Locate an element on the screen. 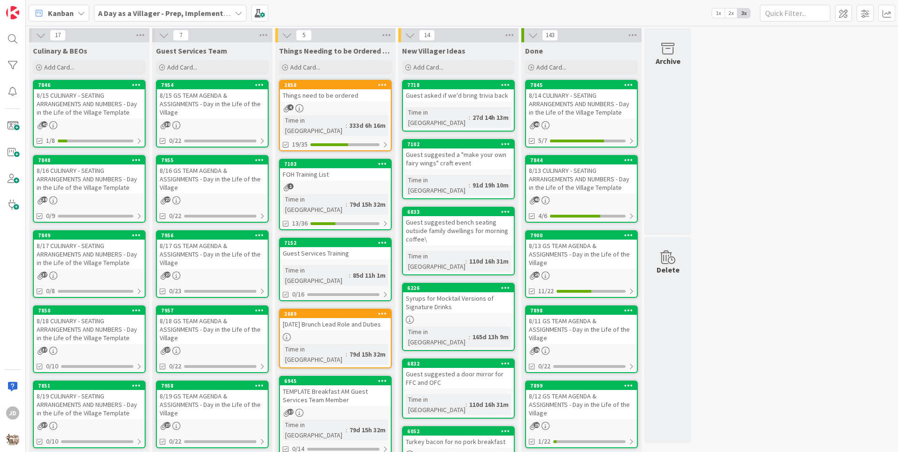  div: 7152 is located at coordinates (335, 243).